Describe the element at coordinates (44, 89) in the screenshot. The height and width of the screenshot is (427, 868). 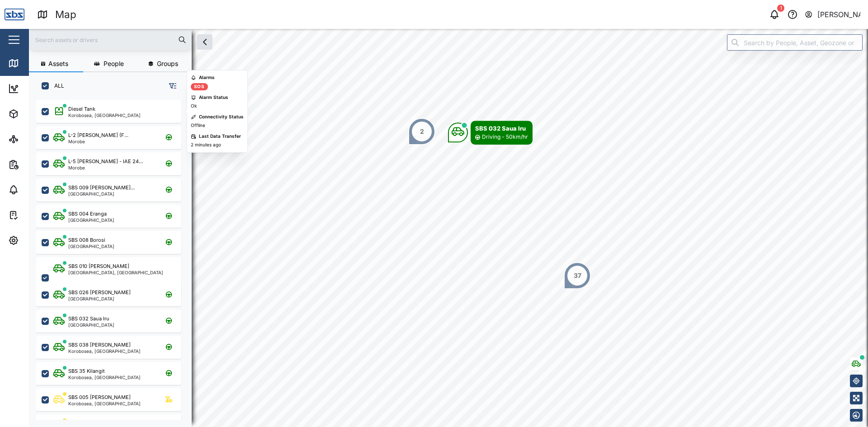
I see `div: Dashboard` at that location.